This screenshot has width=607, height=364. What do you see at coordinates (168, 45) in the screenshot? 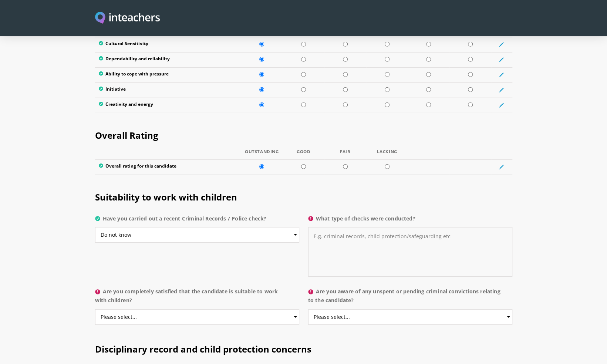
I see `label: Cultural Sensitivity` at bounding box center [168, 45].